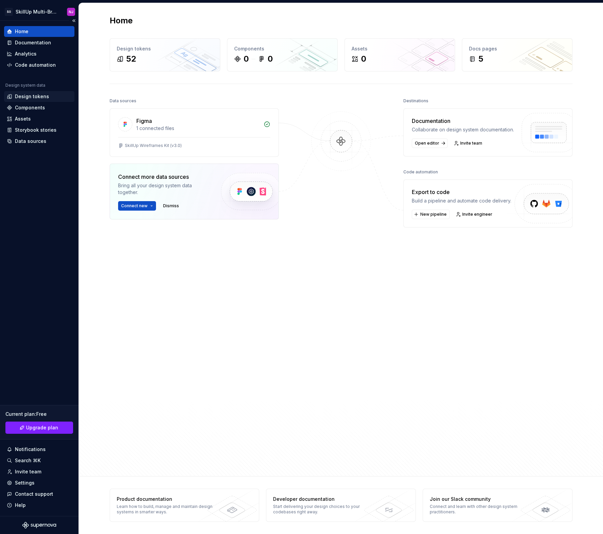 The height and width of the screenshot is (534, 603). What do you see at coordinates (28, 471) in the screenshot?
I see `div: Invite team` at bounding box center [28, 471].